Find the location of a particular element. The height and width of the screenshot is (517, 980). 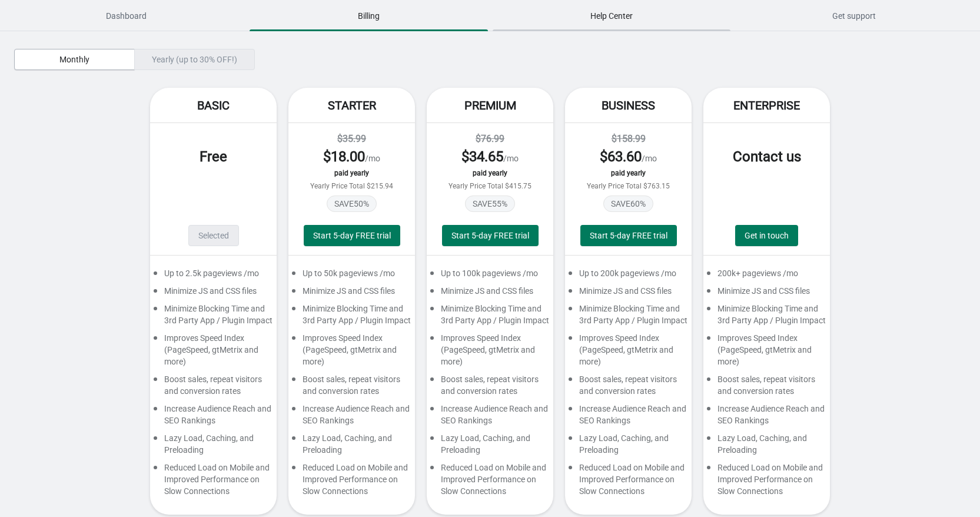

span: $ 63.60 is located at coordinates (621, 157).